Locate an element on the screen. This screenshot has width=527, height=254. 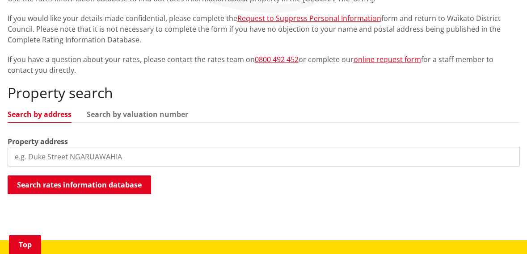
a: online request form is located at coordinates (387, 59).